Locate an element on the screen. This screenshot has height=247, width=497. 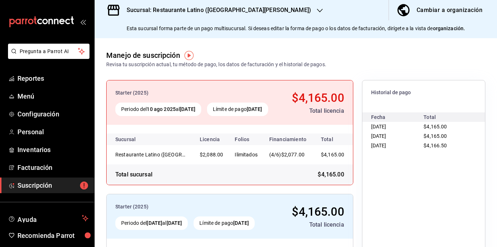
div: Total sucursal is located at coordinates (134, 175).